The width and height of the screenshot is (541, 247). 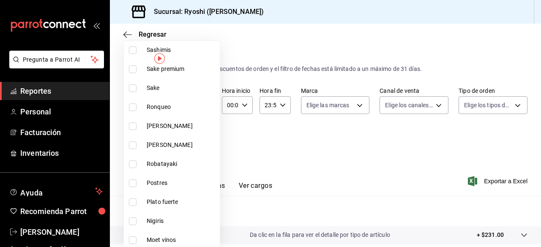 What do you see at coordinates (181, 88) in the screenshot?
I see `span: Sake` at bounding box center [181, 88].